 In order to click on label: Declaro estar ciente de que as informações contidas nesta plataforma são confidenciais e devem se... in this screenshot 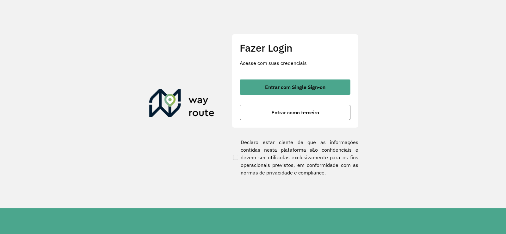, I will do `click(295, 157)`.